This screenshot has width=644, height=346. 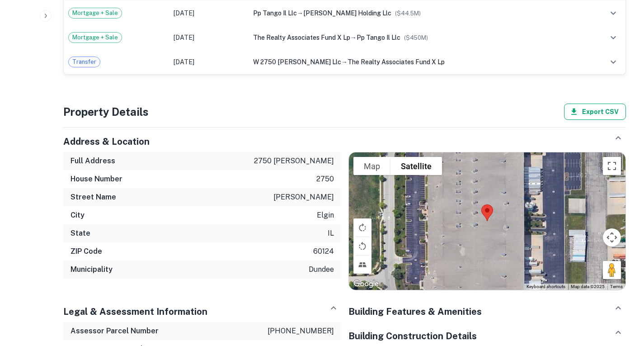 What do you see at coordinates (408, 13) in the screenshot?
I see `span: ($ 44.5M )` at bounding box center [408, 13].